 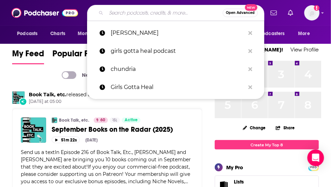 I want to click on a: PRO, so click(x=314, y=167).